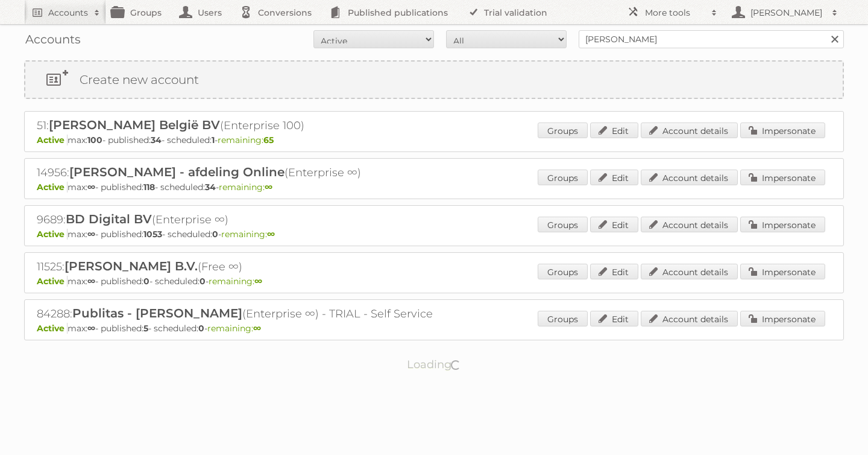 The image size is (868, 455). I want to click on strong: 118, so click(149, 187).